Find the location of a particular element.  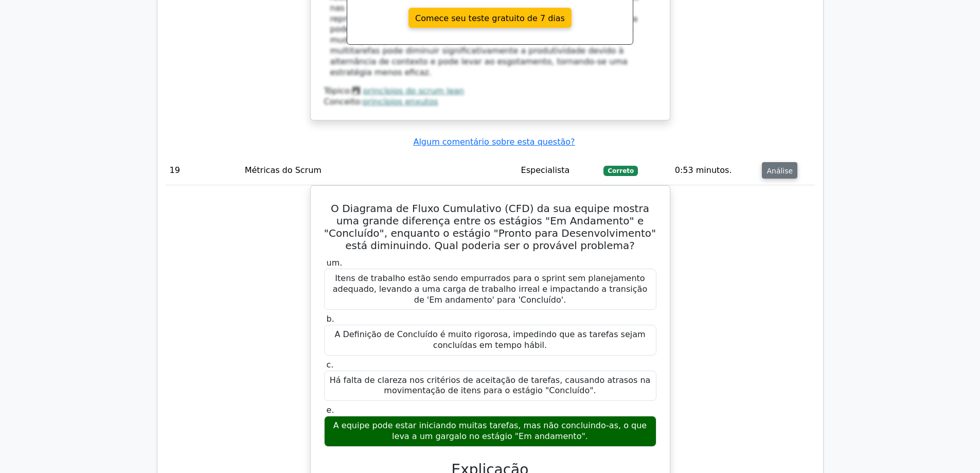

font: Correto is located at coordinates (620, 171).